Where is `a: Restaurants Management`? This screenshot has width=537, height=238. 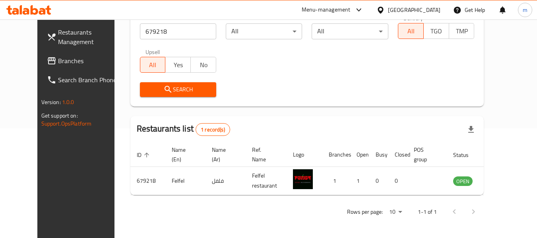 a: Restaurants Management is located at coordinates (84, 37).